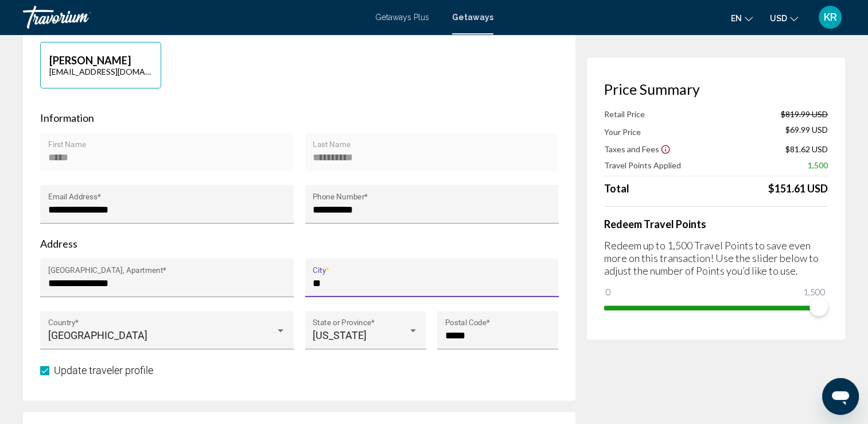 This screenshot has height=424, width=868. Describe the element at coordinates (402, 17) in the screenshot. I see `a: Getaways Plus` at that location.